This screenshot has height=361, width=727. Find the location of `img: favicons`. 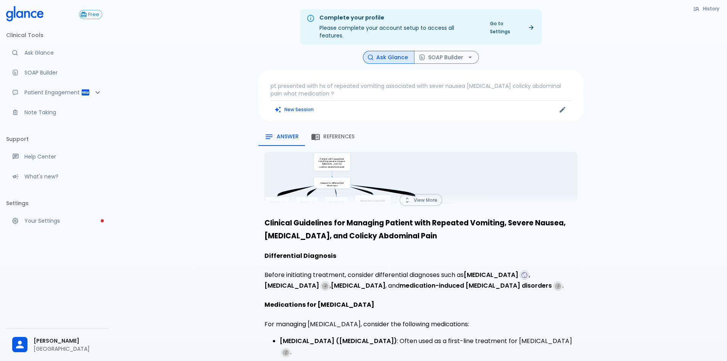

img: favicons is located at coordinates (524, 275).